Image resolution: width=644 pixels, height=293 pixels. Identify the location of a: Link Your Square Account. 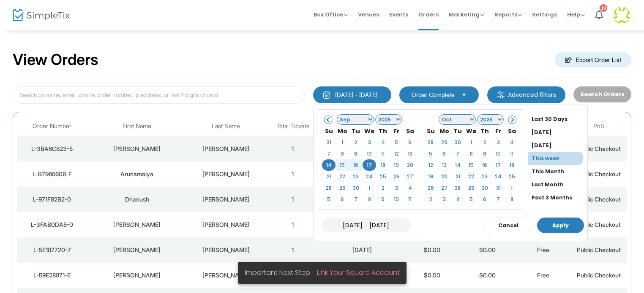
(358, 273).